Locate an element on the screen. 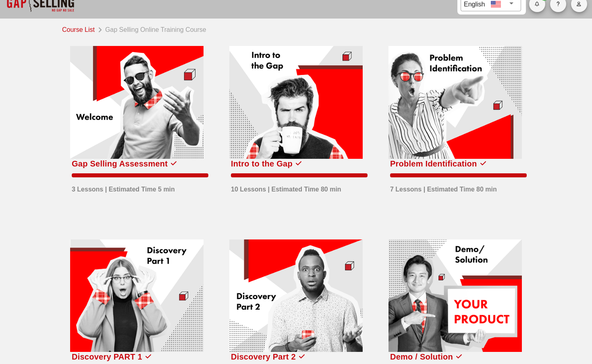  div: Gap Selling Assessment is located at coordinates (120, 164).